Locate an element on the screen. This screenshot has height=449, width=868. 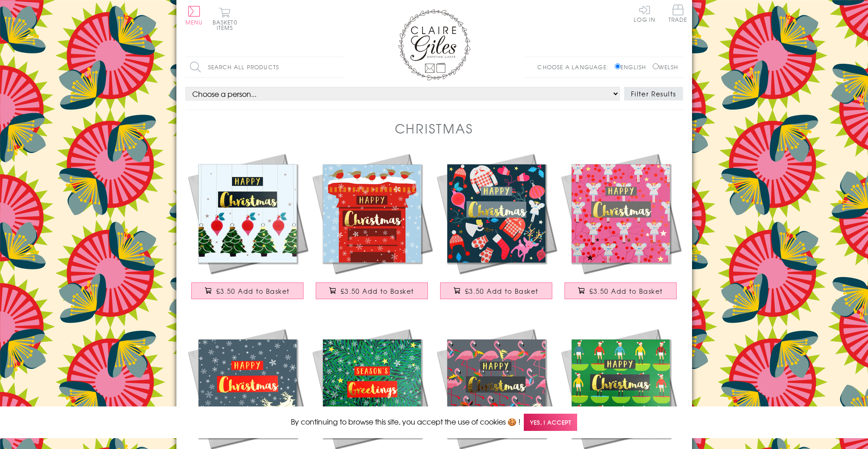
a: Christmas Card, Robins on a Postbox, text foiled in shiny gold £3.50 Add to Basket is located at coordinates (372, 230).